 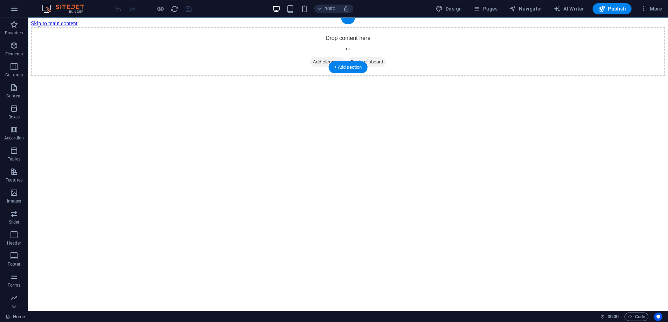 What do you see at coordinates (485, 9) in the screenshot?
I see `span: Pages` at bounding box center [485, 9].